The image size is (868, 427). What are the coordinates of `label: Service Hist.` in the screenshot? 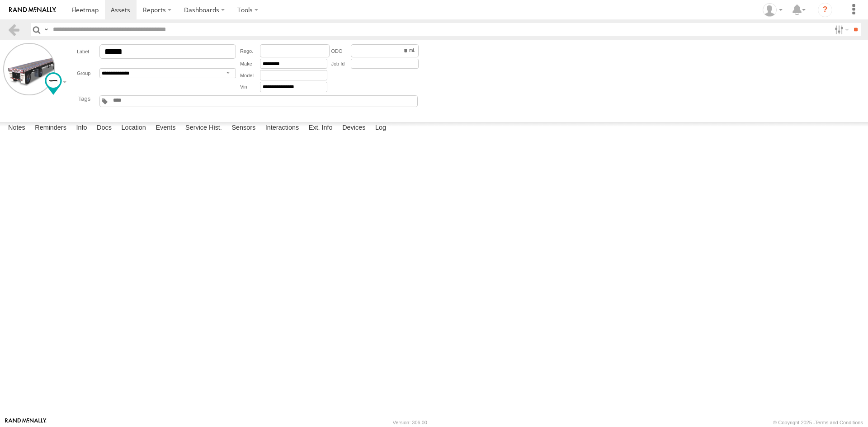 It's located at (203, 128).